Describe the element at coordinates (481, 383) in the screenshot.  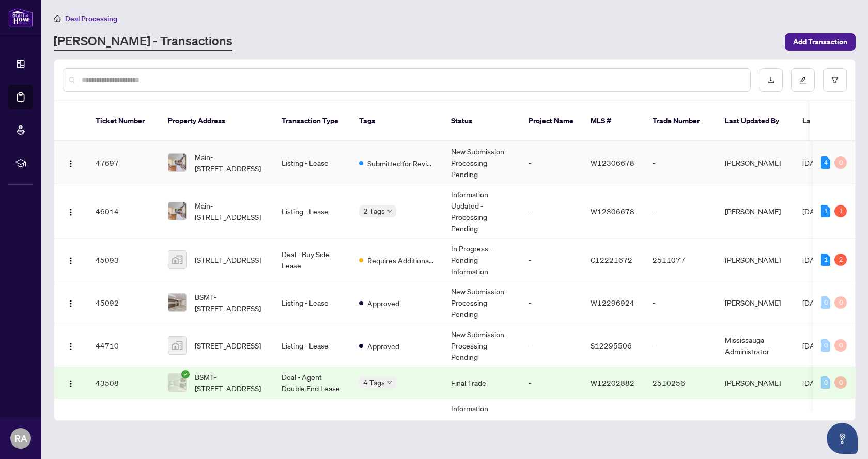
I see `td: Final Trade` at that location.